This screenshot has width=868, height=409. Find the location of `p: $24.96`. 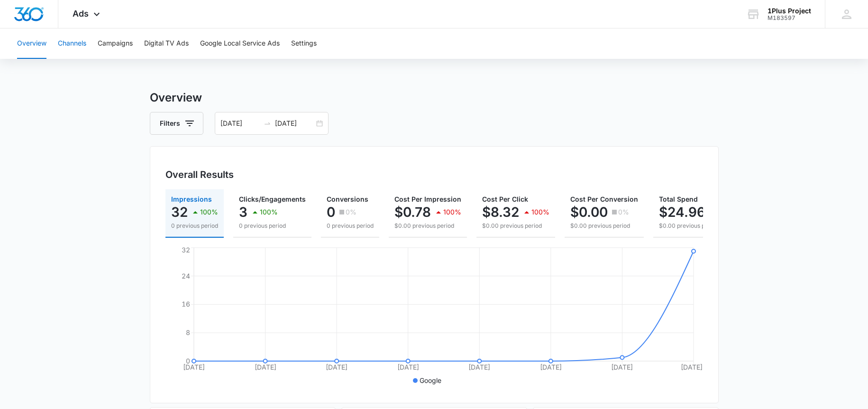

p: $24.96 is located at coordinates (683, 212).